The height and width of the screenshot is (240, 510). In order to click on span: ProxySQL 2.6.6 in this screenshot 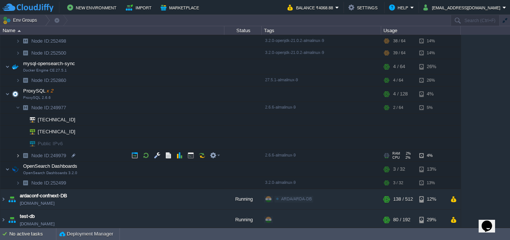, I will do `click(37, 98)`.